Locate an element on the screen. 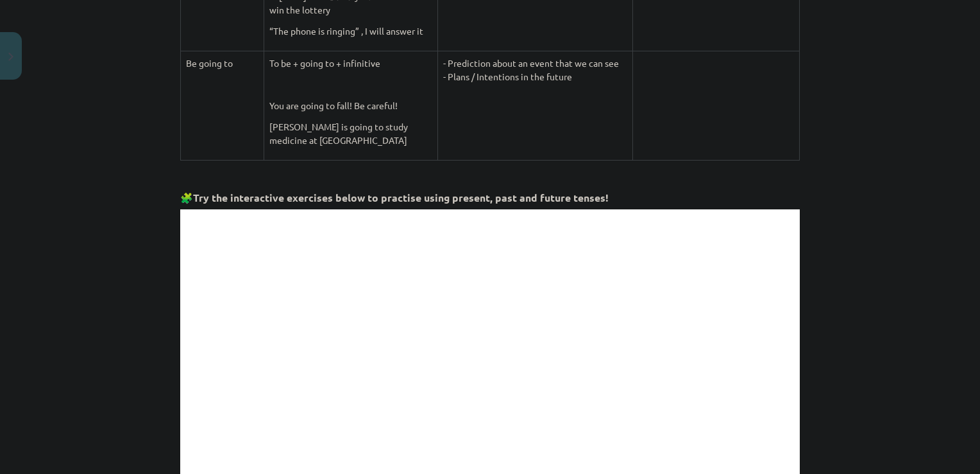  p: You are going to fall! Be careful! is located at coordinates (351, 106).